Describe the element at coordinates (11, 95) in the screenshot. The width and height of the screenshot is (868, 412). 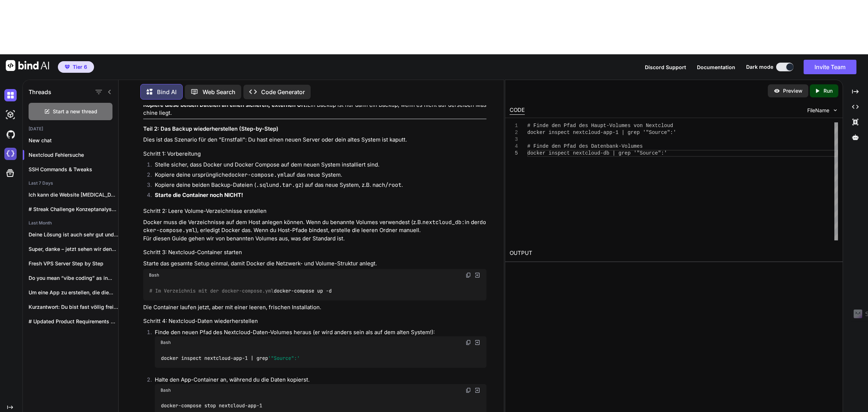
I see `img: darkChat` at that location.